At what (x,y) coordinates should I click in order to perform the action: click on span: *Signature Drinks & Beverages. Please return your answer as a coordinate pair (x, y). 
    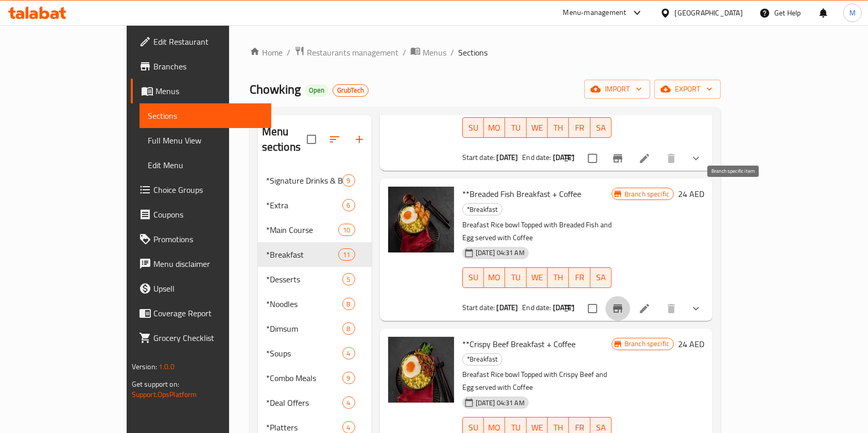
    Looking at the image, I should click on (304, 180).